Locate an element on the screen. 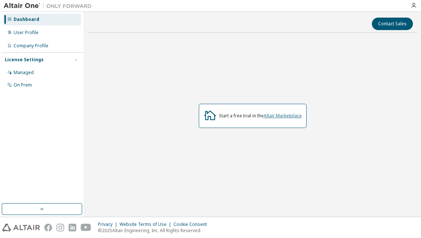 The height and width of the screenshot is (238, 421). img: instagram.svg is located at coordinates (60, 228).